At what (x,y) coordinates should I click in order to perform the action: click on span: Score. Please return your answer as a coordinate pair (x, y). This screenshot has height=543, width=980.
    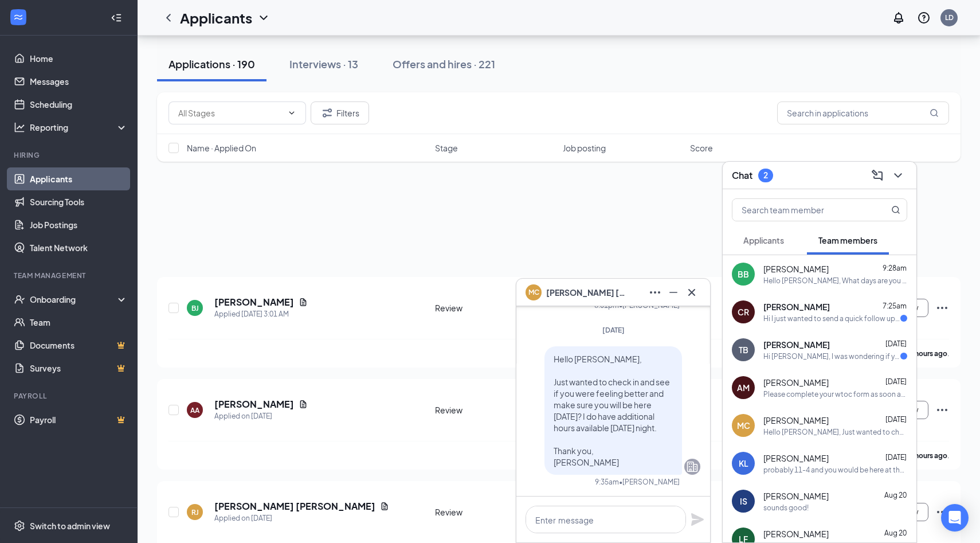
    Looking at the image, I should click on (701, 148).